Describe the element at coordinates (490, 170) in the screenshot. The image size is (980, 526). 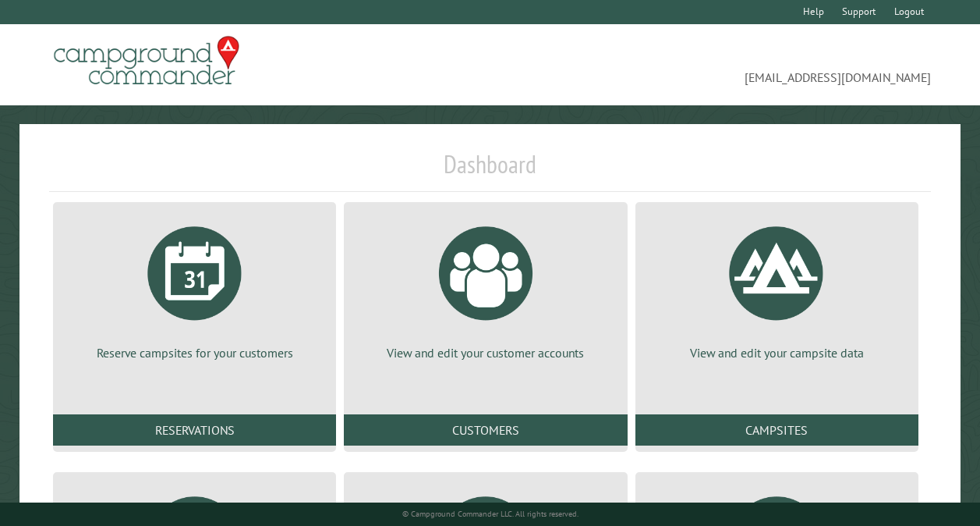
I see `h1: Dashboard` at that location.